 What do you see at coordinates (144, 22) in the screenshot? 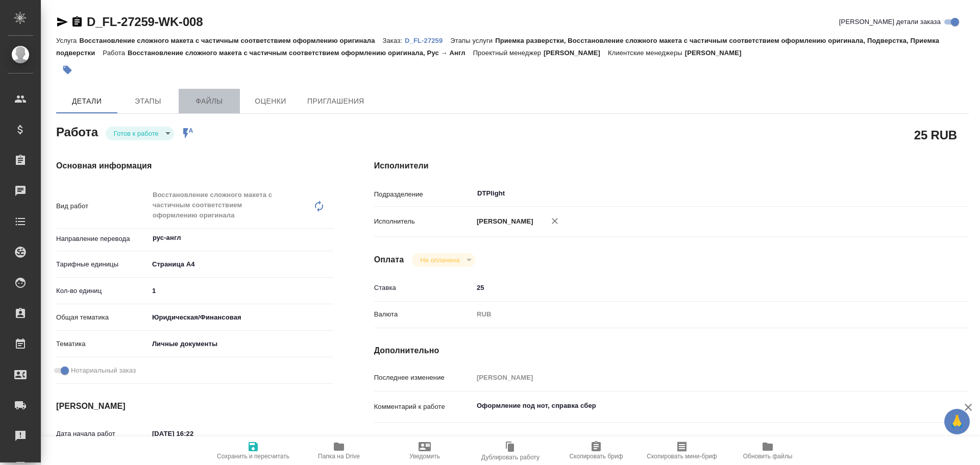
I see `a: D_FL-27259-WK-008` at bounding box center [144, 22].